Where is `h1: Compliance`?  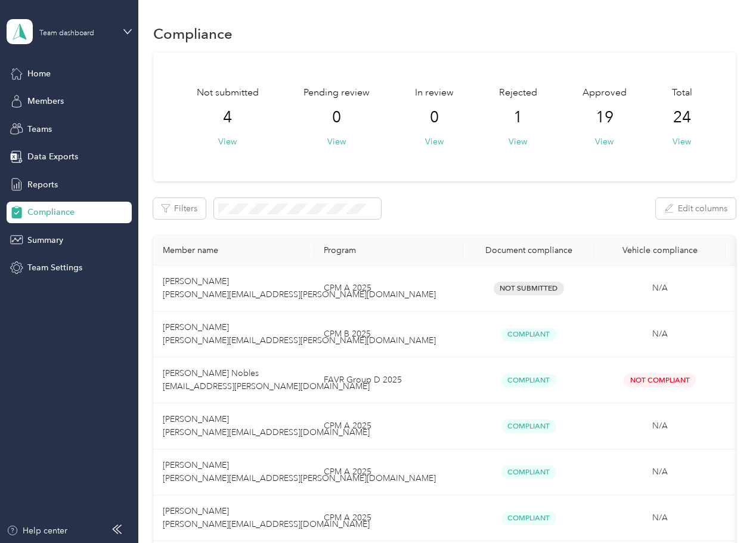
h1: Compliance is located at coordinates (192, 33).